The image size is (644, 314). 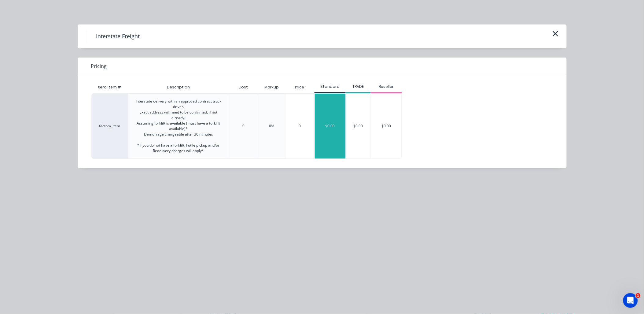 What do you see at coordinates (244, 87) in the screenshot?
I see `div: Cost` at bounding box center [244, 87].